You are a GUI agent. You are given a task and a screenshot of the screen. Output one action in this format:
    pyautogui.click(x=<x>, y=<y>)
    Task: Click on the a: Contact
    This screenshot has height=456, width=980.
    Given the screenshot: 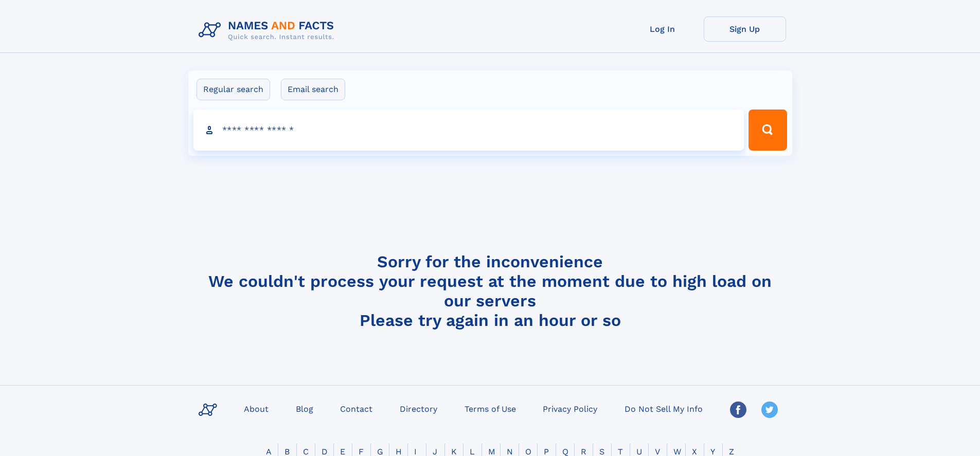 What is the action you would take?
    pyautogui.click(x=356, y=409)
    